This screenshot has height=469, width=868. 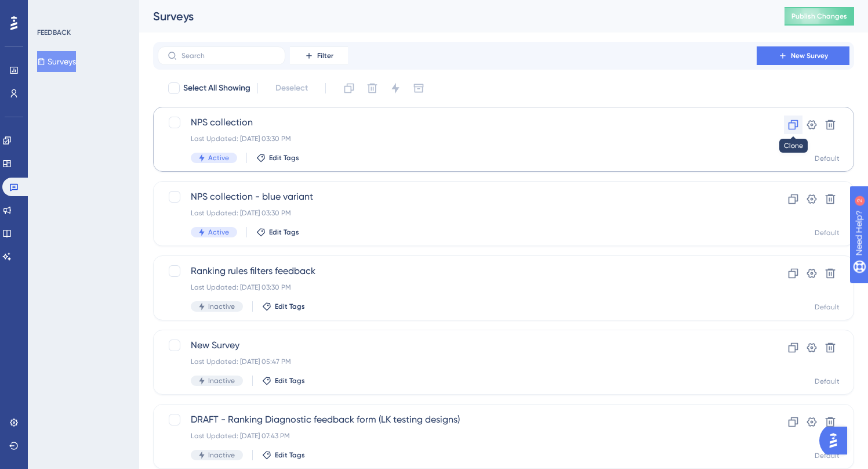 What do you see at coordinates (54, 33) in the screenshot?
I see `div: FEEDBACK` at bounding box center [54, 33].